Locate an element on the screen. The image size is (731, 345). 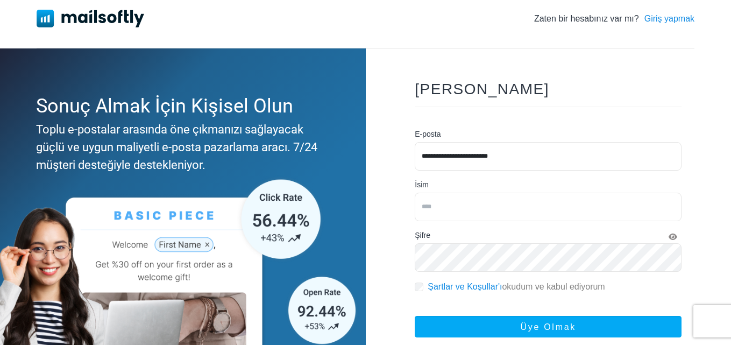
font: Şartlar ve Koşullar'ı is located at coordinates (465, 286).